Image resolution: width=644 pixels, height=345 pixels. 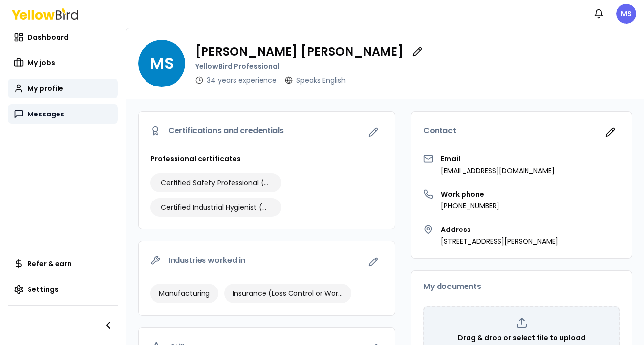 What do you see at coordinates (216, 183) in the screenshot?
I see `span: Certified Safety Professional (CSP)` at bounding box center [216, 183].